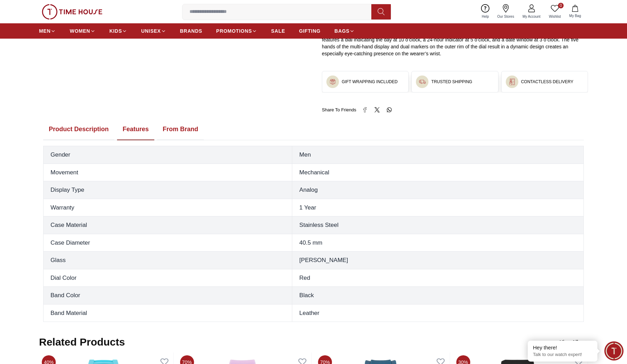 The height and width of the screenshot is (364, 627). Describe the element at coordinates (438, 172) in the screenshot. I see `td: Mechanical` at that location.